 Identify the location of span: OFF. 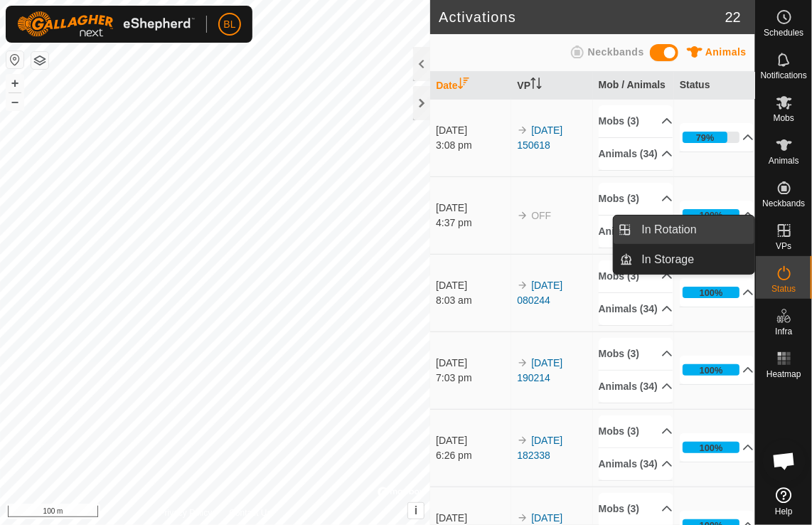
(541, 216).